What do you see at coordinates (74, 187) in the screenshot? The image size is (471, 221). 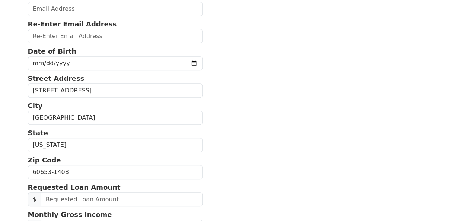 I see `strong: Requested Loan Amount` at bounding box center [74, 187].